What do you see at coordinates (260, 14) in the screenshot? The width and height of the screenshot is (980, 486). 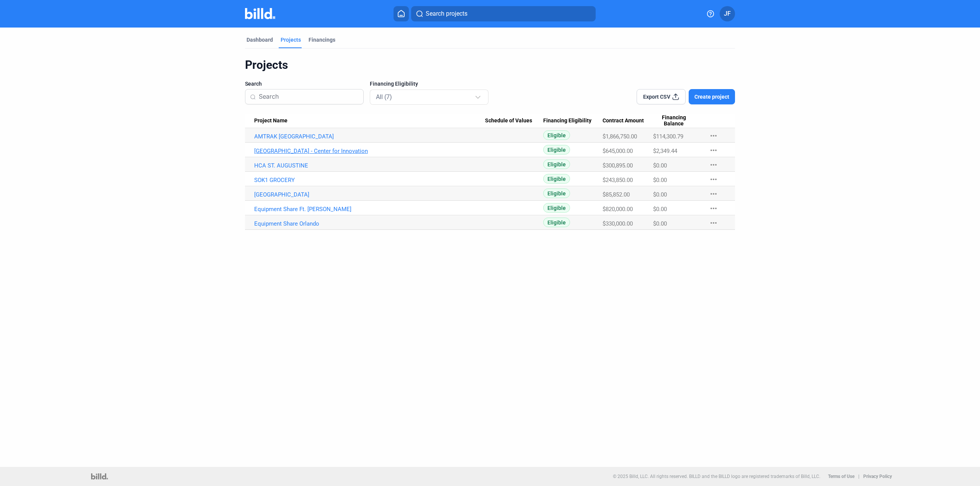 I see `img: Billd Company Logo` at bounding box center [260, 14].